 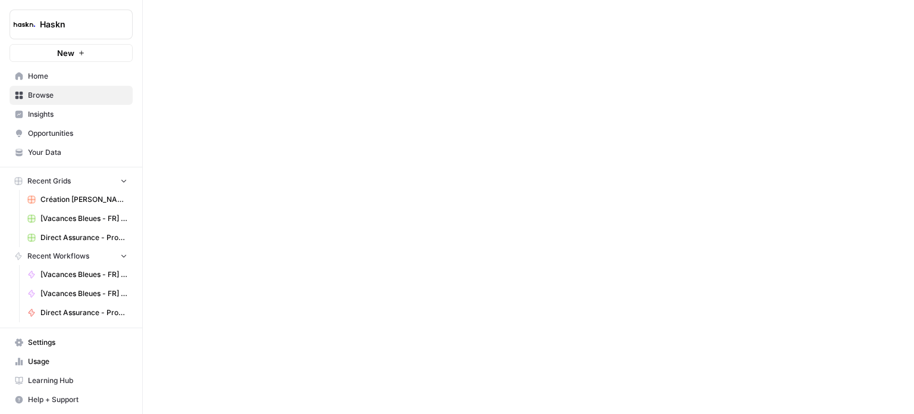 What do you see at coordinates (71, 24) in the screenshot?
I see `button: Workspace: Haskn` at bounding box center [71, 24].